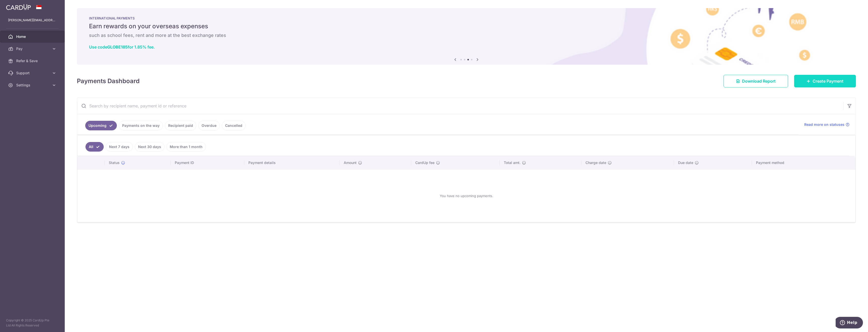  I want to click on a: Cancelled, so click(233, 126).